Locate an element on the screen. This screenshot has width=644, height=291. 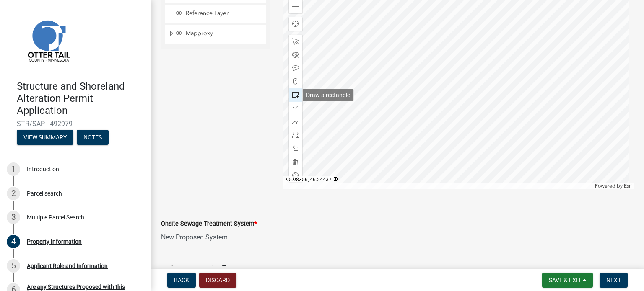
div: Powered by is located at coordinates (614, 186).